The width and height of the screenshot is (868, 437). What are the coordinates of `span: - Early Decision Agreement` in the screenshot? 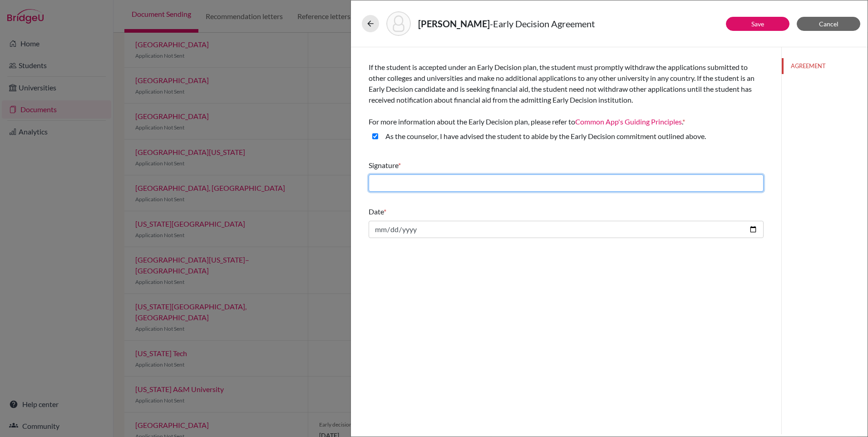 It's located at (542, 24).